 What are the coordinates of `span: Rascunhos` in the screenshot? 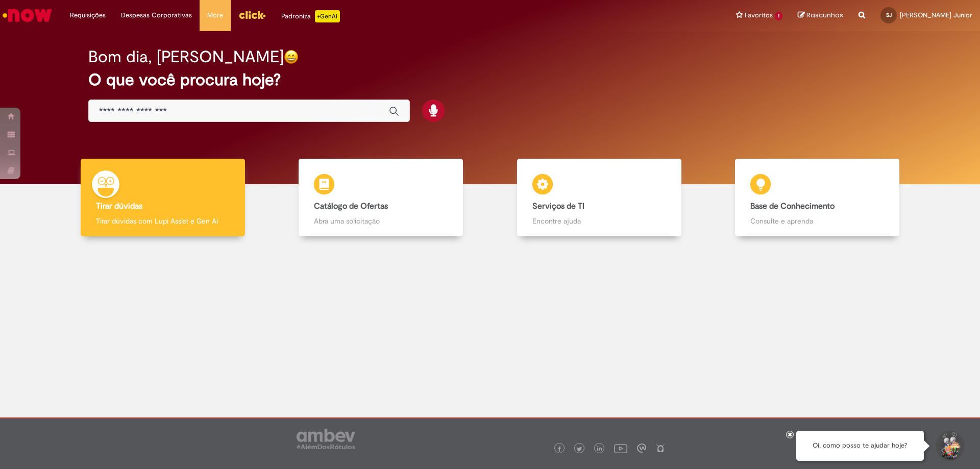 It's located at (825, 15).